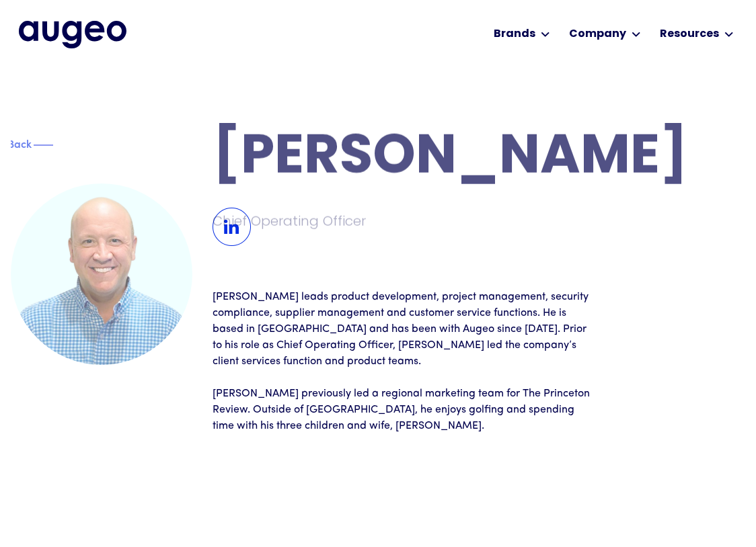  I want to click on div: Brands, so click(514, 35).